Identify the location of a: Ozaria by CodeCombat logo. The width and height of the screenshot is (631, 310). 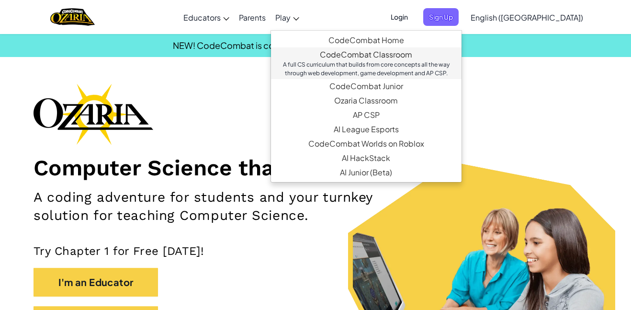
(72, 17).